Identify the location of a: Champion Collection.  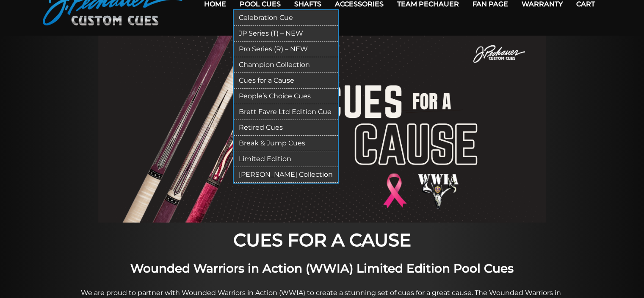
(286, 65).